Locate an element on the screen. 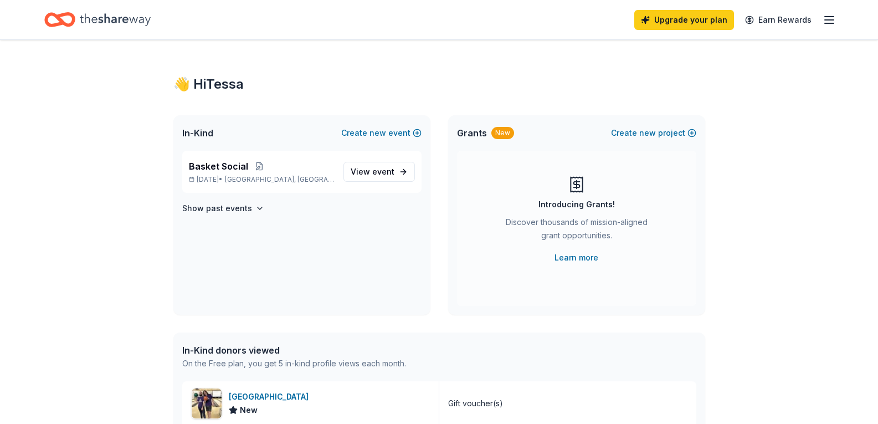 The image size is (878, 424). a: Earn Rewards is located at coordinates (779, 20).